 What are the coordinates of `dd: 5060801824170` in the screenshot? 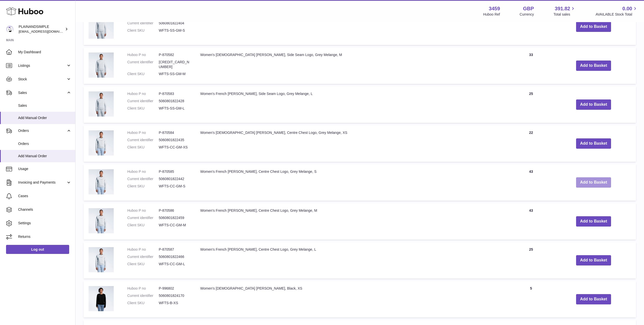 It's located at (174, 296).